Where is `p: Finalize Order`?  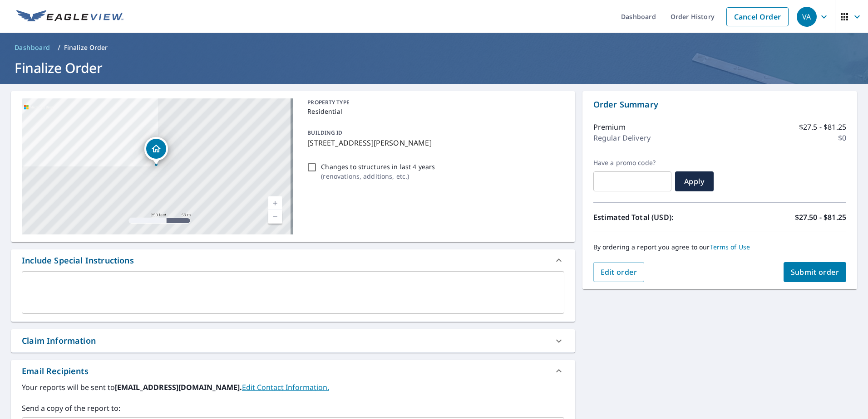 p: Finalize Order is located at coordinates (86, 48).